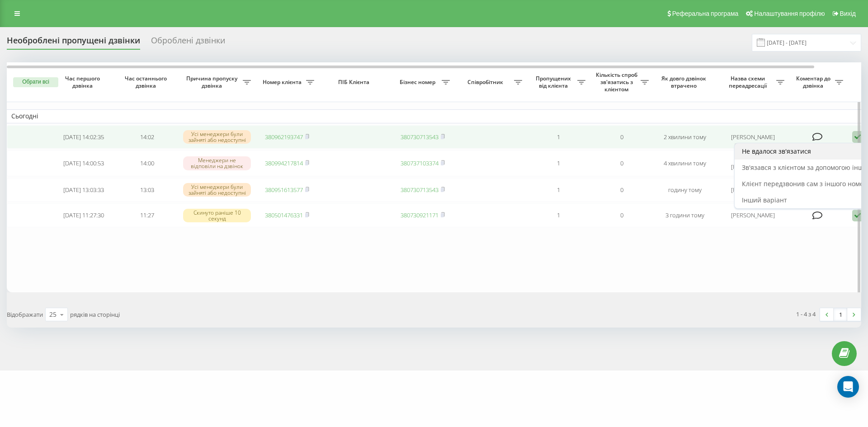 The height and width of the screenshot is (427, 868). I want to click on span: Пропущених від клієнта, so click(554, 82).